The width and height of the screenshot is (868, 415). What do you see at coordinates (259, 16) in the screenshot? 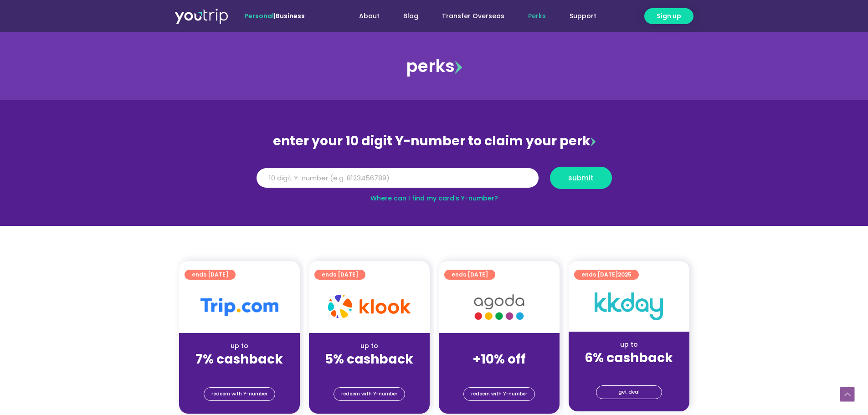
I see `span: Personal` at bounding box center [259, 16].